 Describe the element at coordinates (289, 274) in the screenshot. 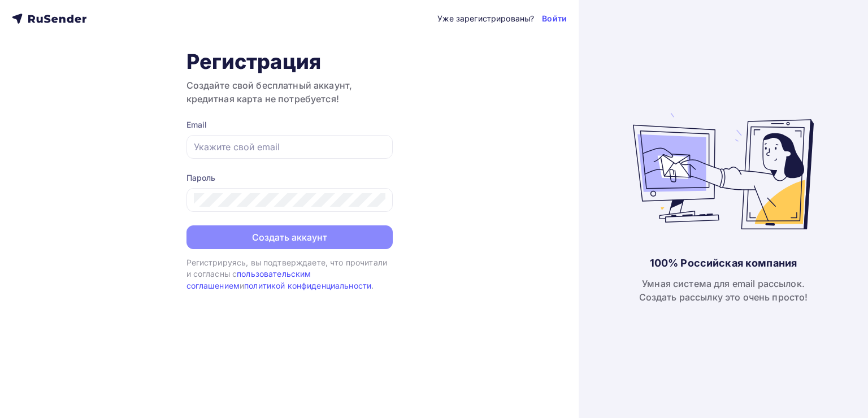

I see `div: Регистрируясь, вы подтверждаете, что прочитали и согласны с и .` at that location.